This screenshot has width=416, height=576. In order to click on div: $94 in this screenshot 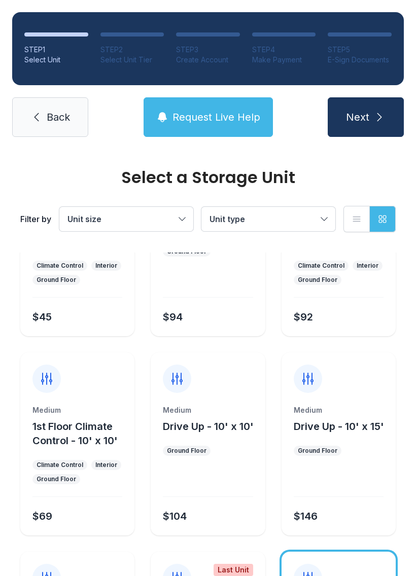, I will do `click(172, 317)`.